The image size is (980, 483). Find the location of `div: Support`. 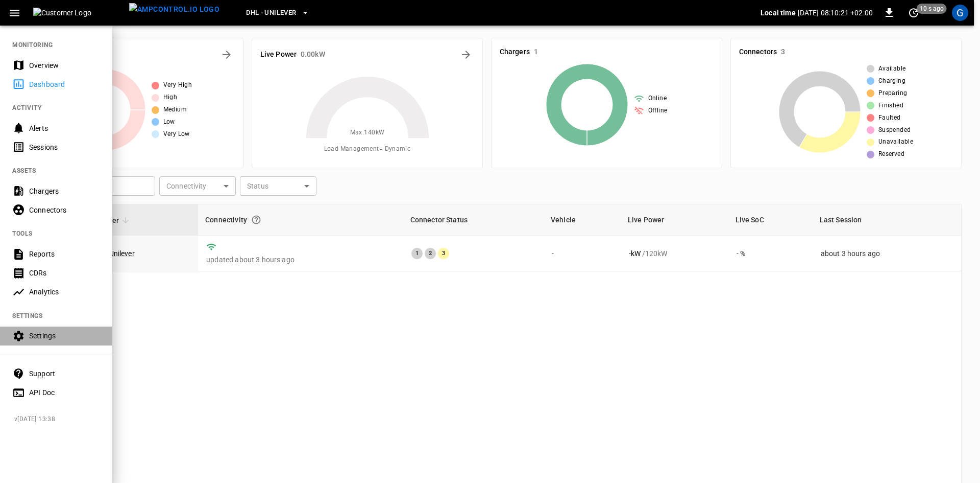

div: Support is located at coordinates (64, 373).